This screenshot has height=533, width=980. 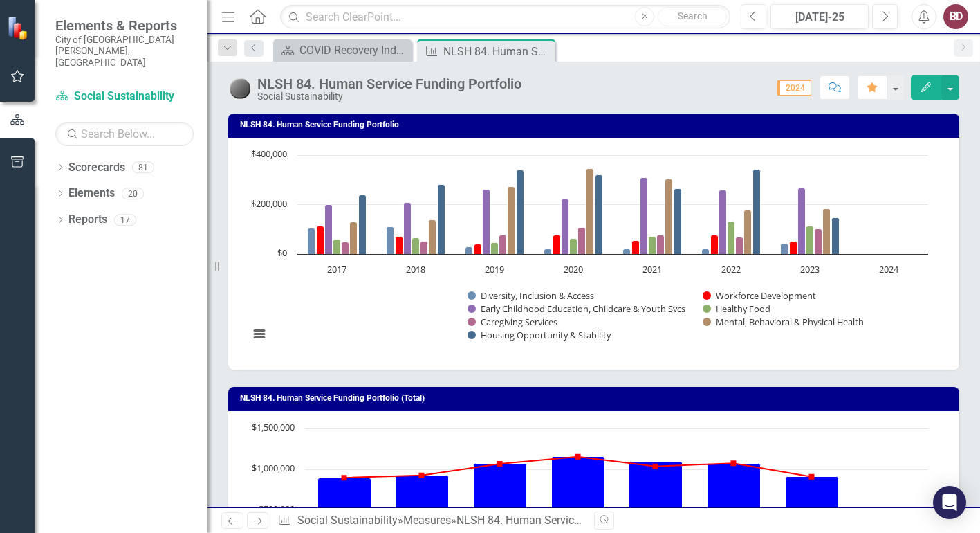 What do you see at coordinates (636, 248) in the screenshot?
I see `path: 2021, 55,000. Workforce Development.` at bounding box center [636, 248].